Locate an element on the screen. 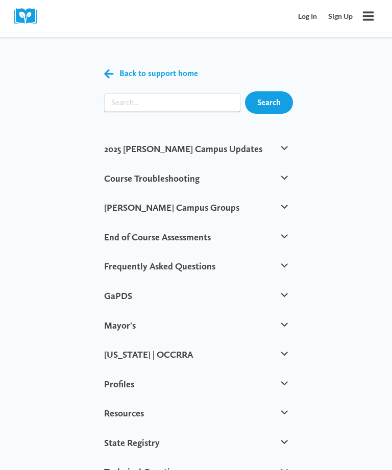  button: State Registry is located at coordinates (196, 443).